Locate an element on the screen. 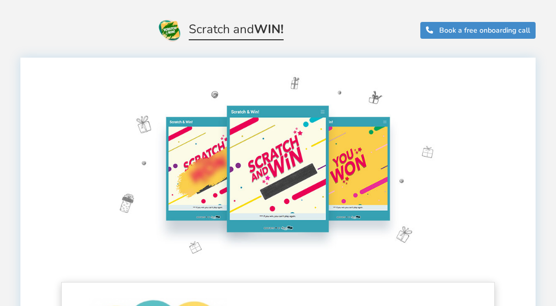  strong: WIN! is located at coordinates (269, 29).